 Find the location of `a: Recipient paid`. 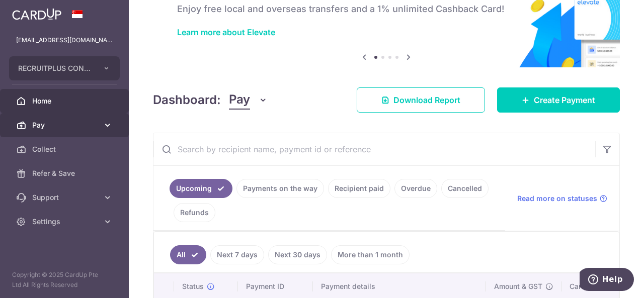

a: Recipient paid is located at coordinates (359, 188).